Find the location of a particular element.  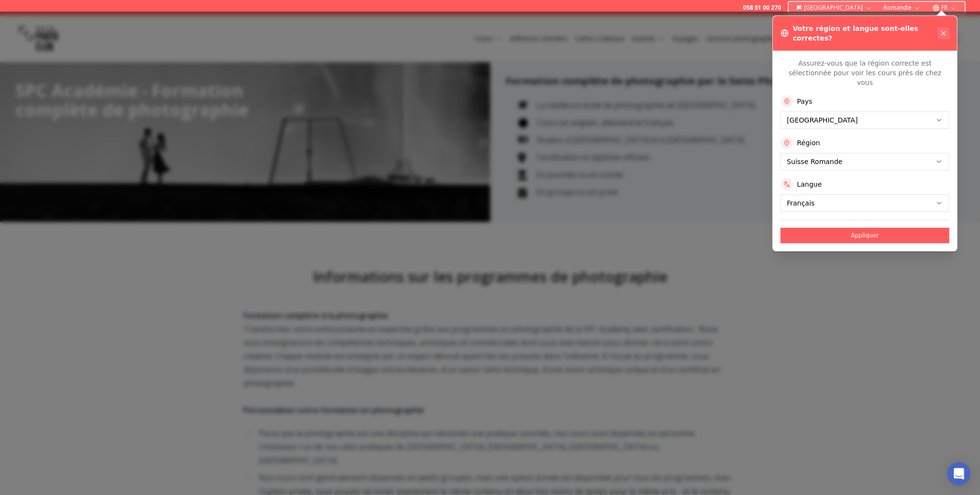

button: Romandie is located at coordinates (901, 8).